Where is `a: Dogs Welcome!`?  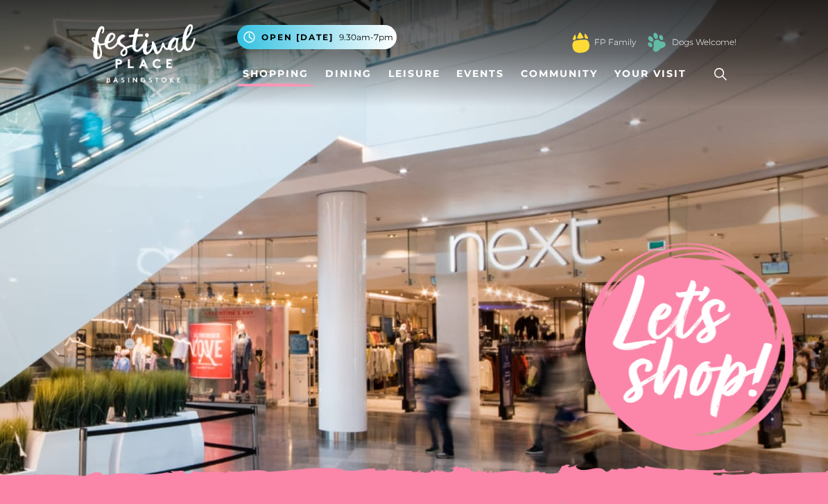
a: Dogs Welcome! is located at coordinates (704, 42).